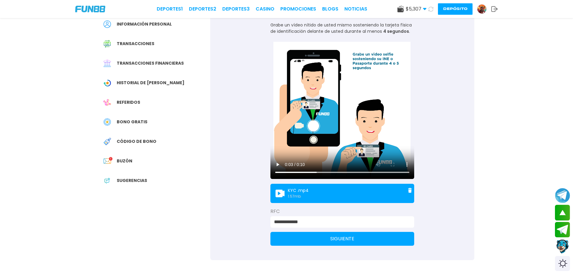 The width and height of the screenshot is (573, 274). What do you see at coordinates (129, 102) in the screenshot?
I see `span: Referidos` at bounding box center [129, 102].